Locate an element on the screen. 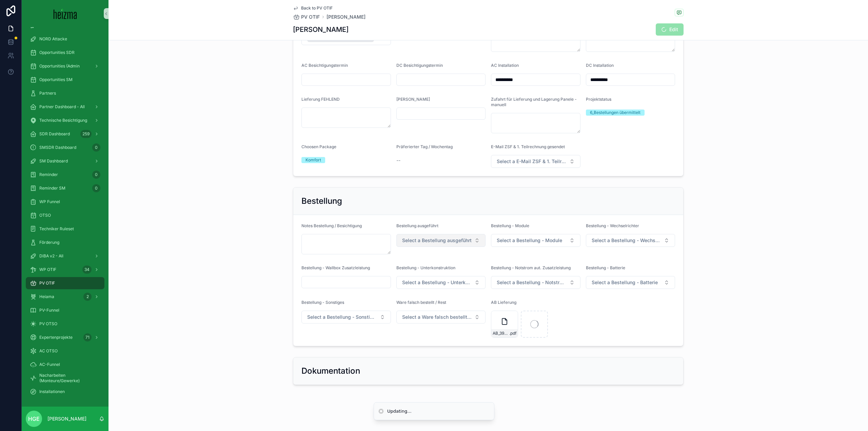  span: Select a Bestellung - Unterkonstruktion is located at coordinates (437, 282).